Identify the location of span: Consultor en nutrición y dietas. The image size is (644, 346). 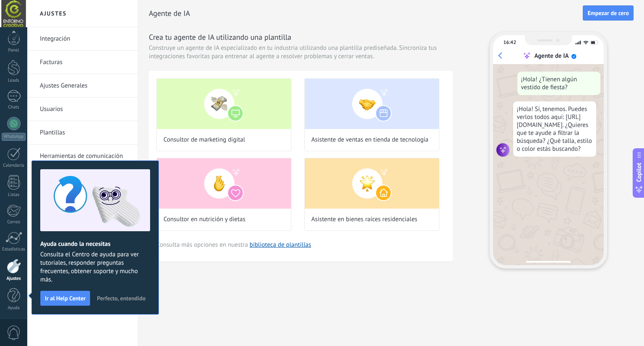
(204, 220).